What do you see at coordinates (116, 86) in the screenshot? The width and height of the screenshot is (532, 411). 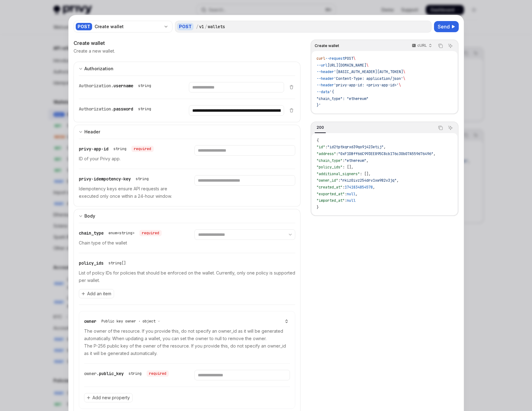 I see `div: Authorization.username` at bounding box center [116, 86].